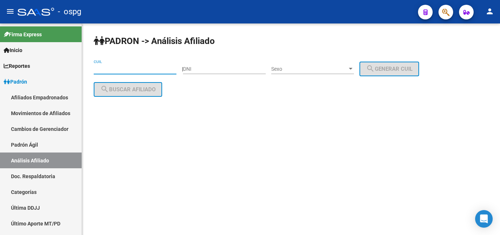  I want to click on span: Inicio, so click(13, 50).